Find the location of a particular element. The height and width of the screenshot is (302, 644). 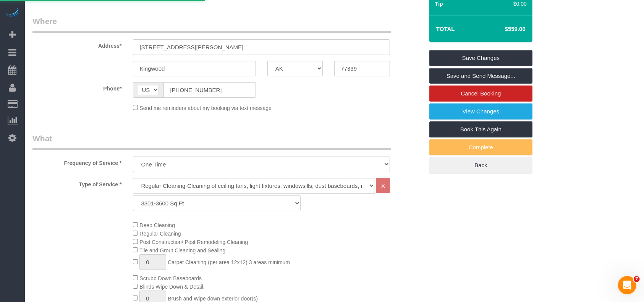

img: Automaid Logo is located at coordinates (12, 13).